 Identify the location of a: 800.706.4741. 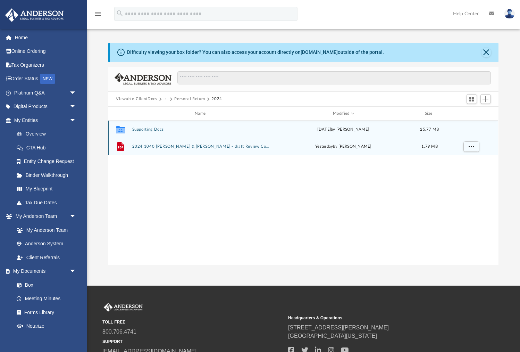
(119, 331).